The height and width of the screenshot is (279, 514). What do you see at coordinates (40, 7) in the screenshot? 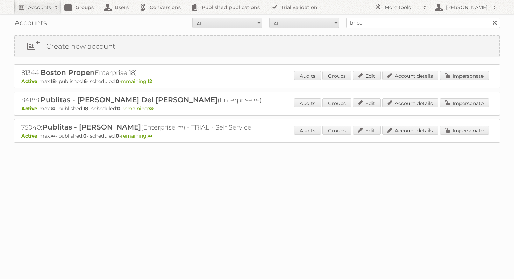
I see `h2: Accounts` at bounding box center [40, 7].